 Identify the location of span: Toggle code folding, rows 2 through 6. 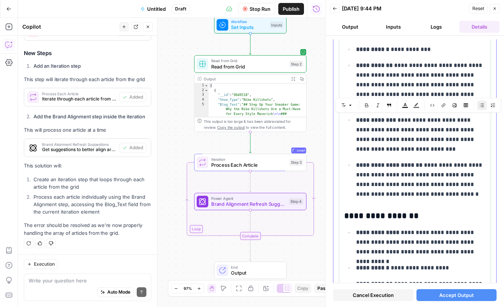
(206, 90).